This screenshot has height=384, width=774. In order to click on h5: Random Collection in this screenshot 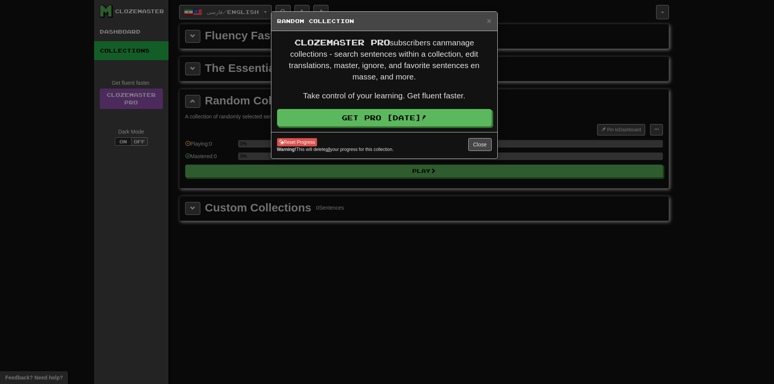, I will do `click(385, 21)`.